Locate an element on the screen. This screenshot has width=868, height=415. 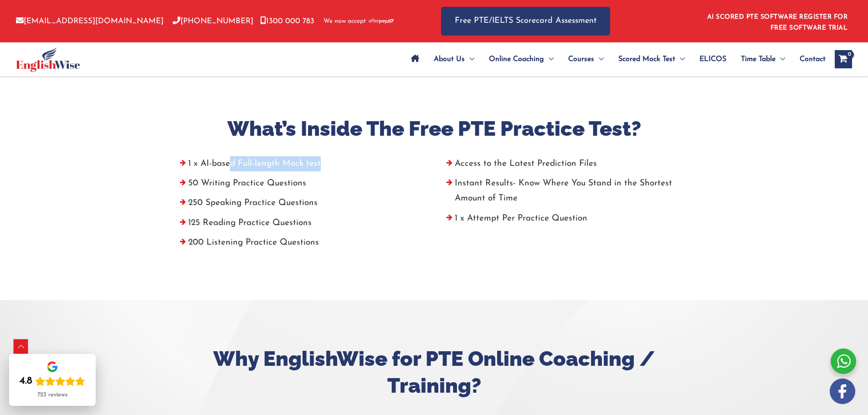
span: ELICOS is located at coordinates (713, 59).